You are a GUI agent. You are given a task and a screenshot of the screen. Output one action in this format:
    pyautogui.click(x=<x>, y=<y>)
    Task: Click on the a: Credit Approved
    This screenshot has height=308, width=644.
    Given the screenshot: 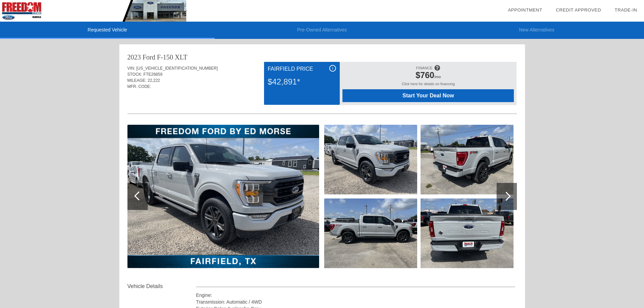 What is the action you would take?
    pyautogui.click(x=578, y=10)
    